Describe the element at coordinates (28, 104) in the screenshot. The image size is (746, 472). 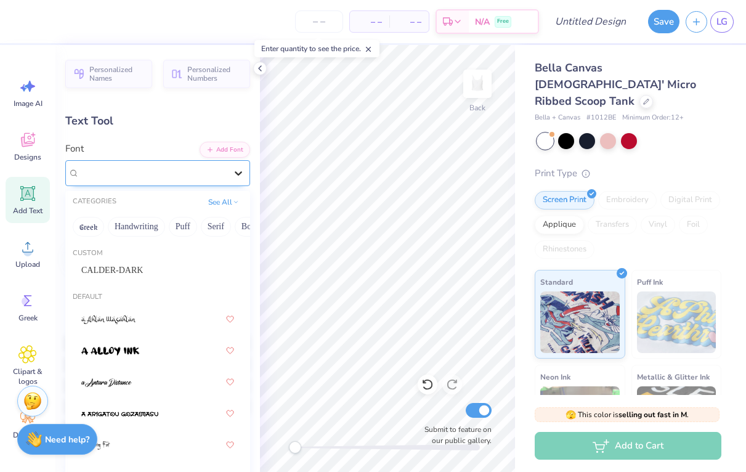
I see `span: Image AI` at that location.